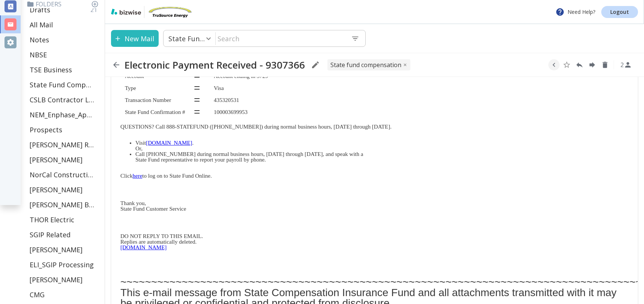 Image resolution: width=644 pixels, height=304 pixels. I want to click on div: THOR Electric, so click(64, 220).